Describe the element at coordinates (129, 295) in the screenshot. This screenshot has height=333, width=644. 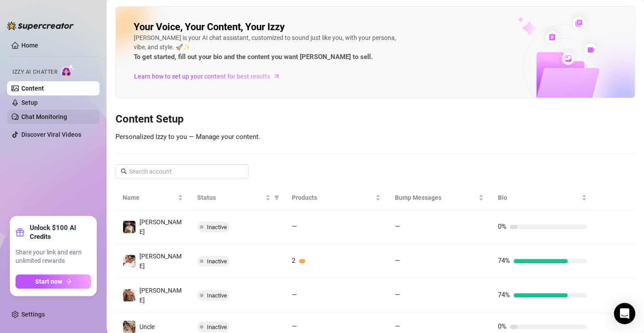
I see `img: David` at that location.